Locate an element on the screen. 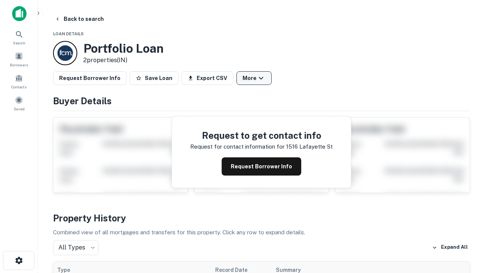 The image size is (485, 273). a: Saved is located at coordinates (19, 103).